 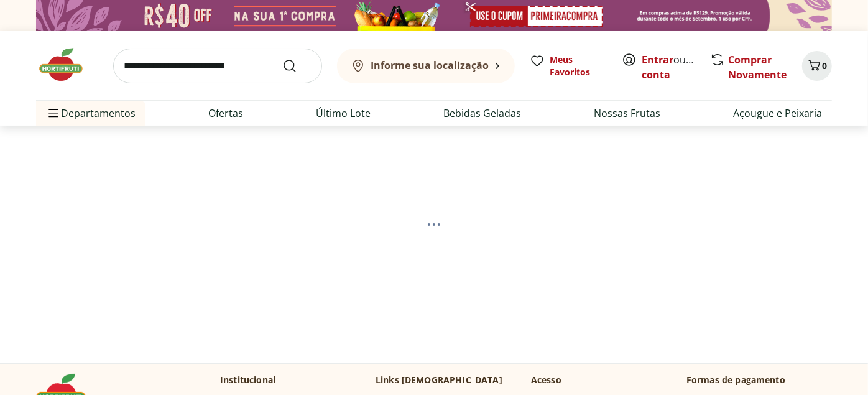 I want to click on a: Açougue e Peixaria, so click(x=777, y=113).